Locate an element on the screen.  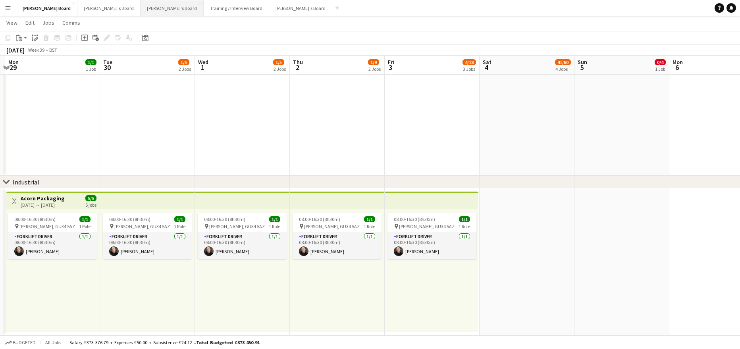
span: Comms is located at coordinates (71, 23).